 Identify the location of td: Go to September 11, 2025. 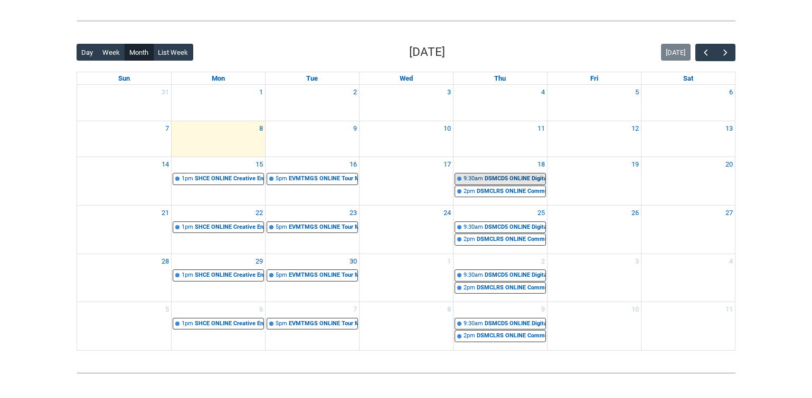
(500, 139).